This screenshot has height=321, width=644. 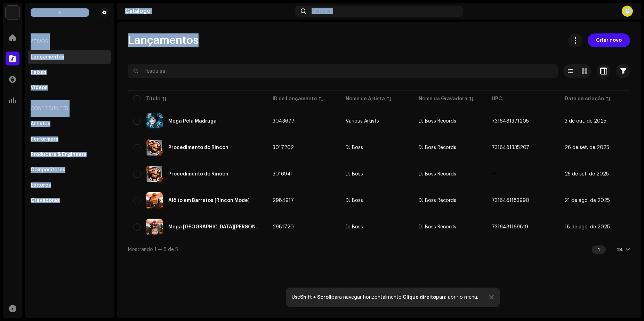 What do you see at coordinates (609, 40) in the screenshot?
I see `span: Criar novo` at bounding box center [609, 40].